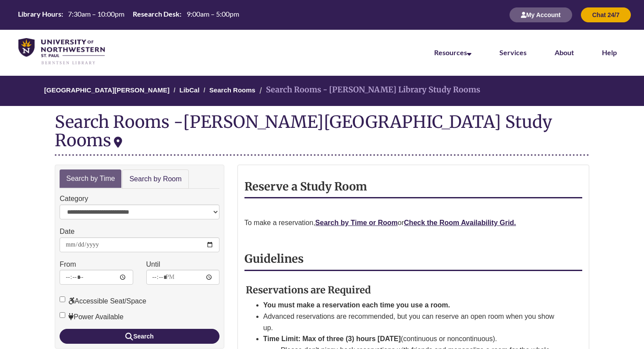  I want to click on span: 7:30am – 10:00pm, so click(96, 14).